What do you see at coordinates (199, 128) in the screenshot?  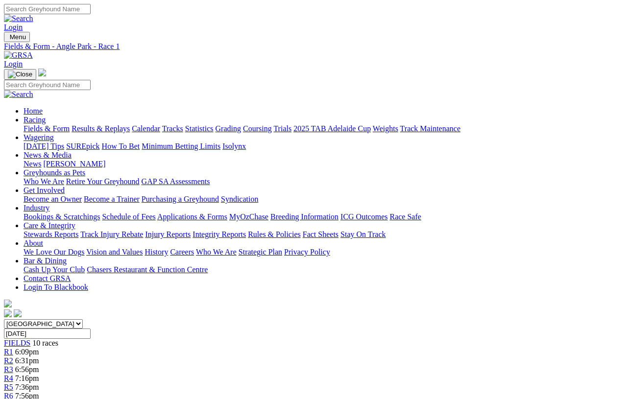 I see `a: Statistics` at bounding box center [199, 128].